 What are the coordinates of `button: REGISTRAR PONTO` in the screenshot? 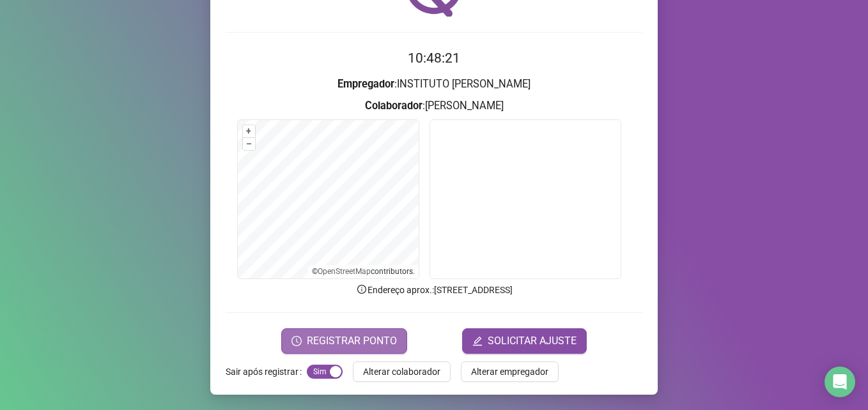 It's located at (344, 341).